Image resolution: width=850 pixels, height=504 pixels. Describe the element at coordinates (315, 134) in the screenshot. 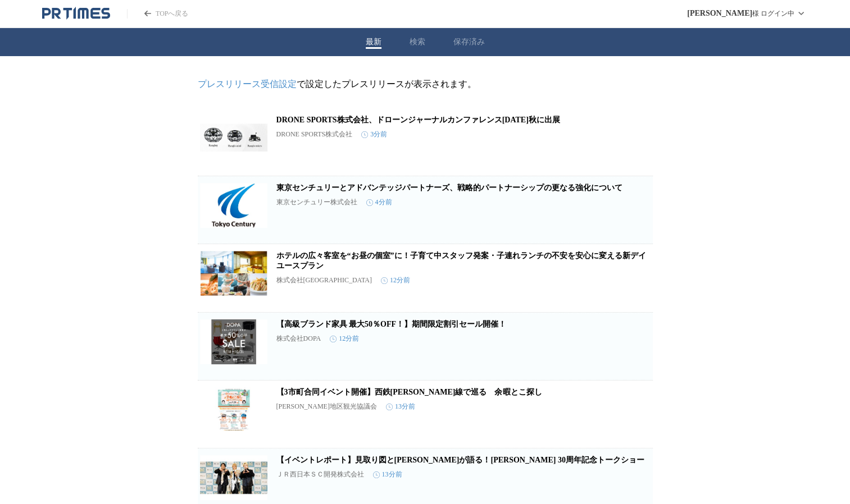

I see `p: DRONE SPORTS株式会社` at that location.